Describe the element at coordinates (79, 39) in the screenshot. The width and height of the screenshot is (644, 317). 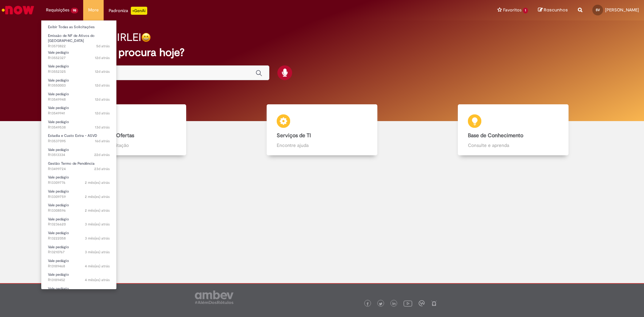
I see `a: Aberto R13570822 : Emissão de NF de Ativos do ASVD` at that location.